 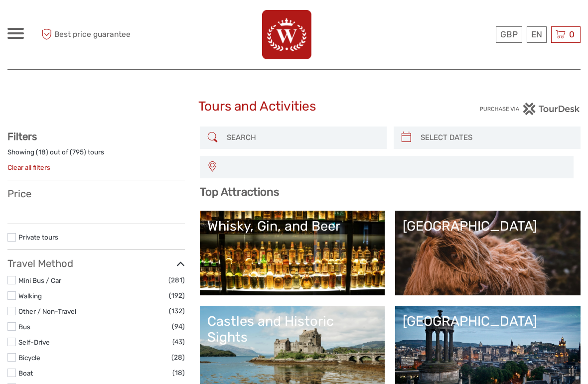 I want to click on div: Showing ( ) out of ( ) tours, so click(x=96, y=155).